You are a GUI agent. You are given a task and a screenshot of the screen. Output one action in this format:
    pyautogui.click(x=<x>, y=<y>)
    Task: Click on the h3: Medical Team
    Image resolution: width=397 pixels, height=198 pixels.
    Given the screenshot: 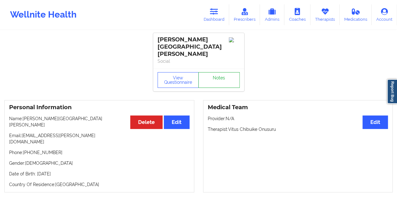 What is the action you would take?
    pyautogui.click(x=298, y=107)
    